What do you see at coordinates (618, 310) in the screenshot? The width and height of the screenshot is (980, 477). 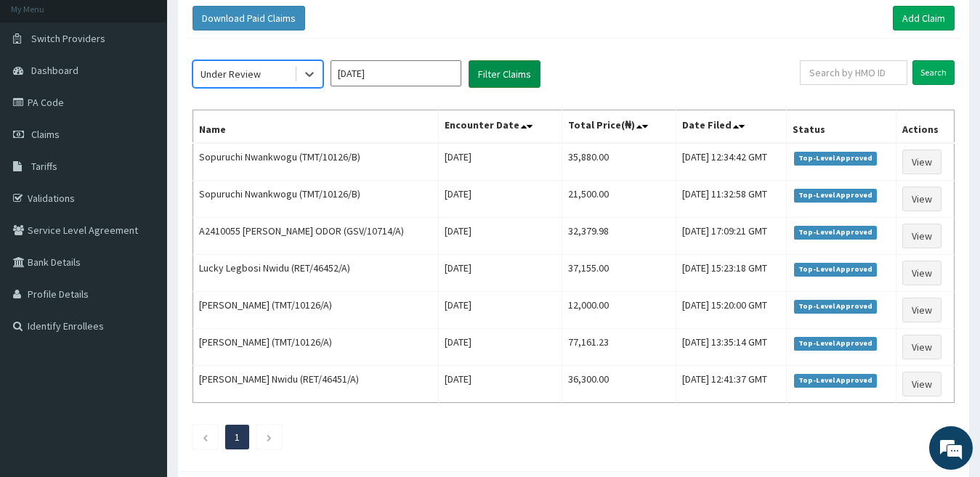 I see `td: 12,000.00` at bounding box center [618, 310].